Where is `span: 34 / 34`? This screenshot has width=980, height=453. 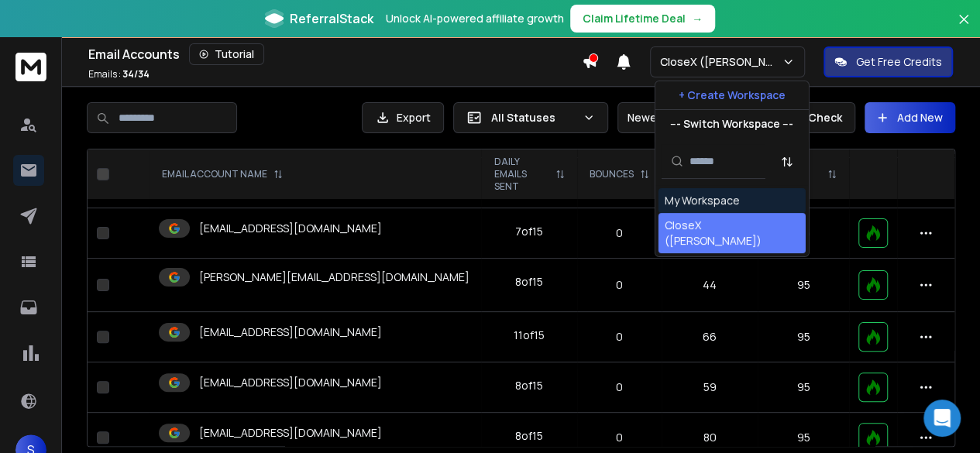
span: 34 / 34 is located at coordinates (135, 73).